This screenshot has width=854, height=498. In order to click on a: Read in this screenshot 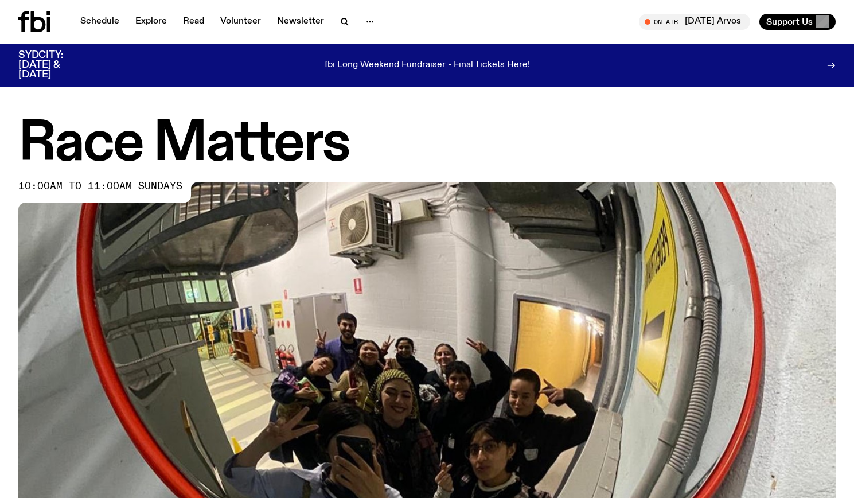, I will do `click(193, 22)`.